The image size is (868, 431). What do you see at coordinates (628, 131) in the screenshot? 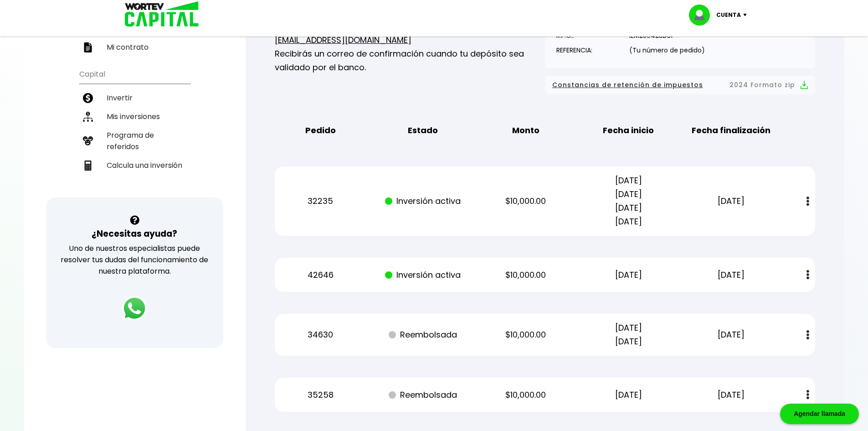
I see `b: Fecha inicio` at bounding box center [628, 131].